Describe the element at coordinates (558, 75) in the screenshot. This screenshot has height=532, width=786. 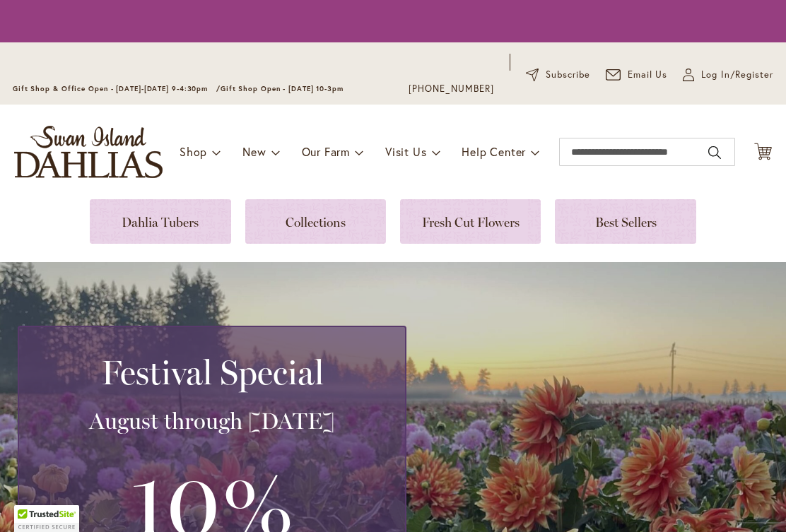
I see `a: Subscribe` at that location.